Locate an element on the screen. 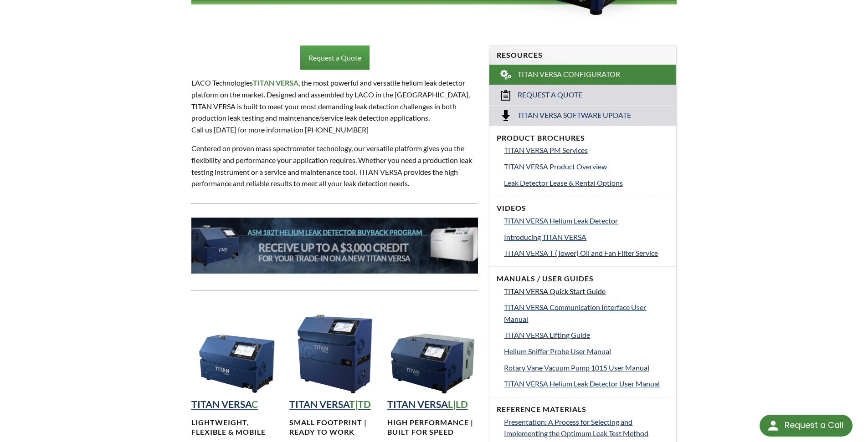  span: Rotary Vane Vacuum Pump 1015 User Manual is located at coordinates (576, 367).